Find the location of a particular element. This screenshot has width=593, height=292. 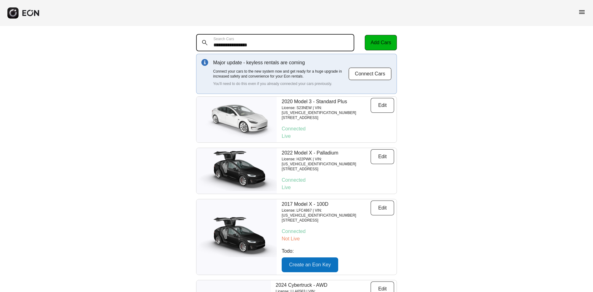

span: menu is located at coordinates (582, 12).